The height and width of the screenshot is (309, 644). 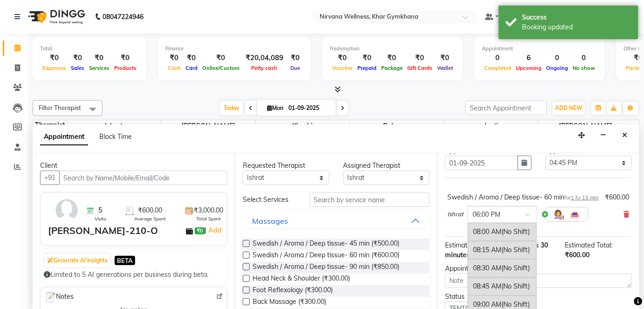 I want to click on button: Massages, so click(x=336, y=222).